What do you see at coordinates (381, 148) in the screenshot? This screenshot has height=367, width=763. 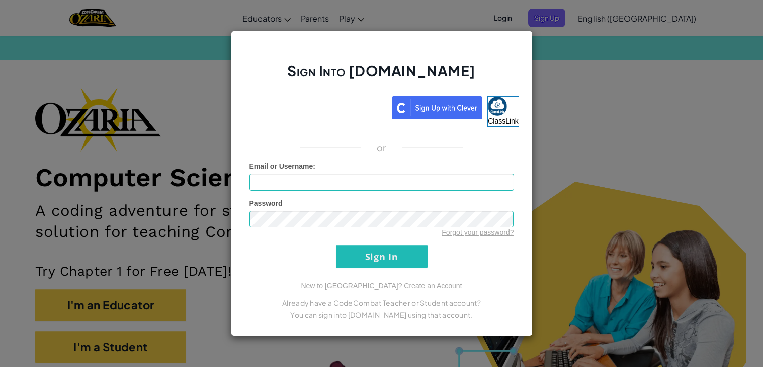 I see `p: or` at bounding box center [381, 148].